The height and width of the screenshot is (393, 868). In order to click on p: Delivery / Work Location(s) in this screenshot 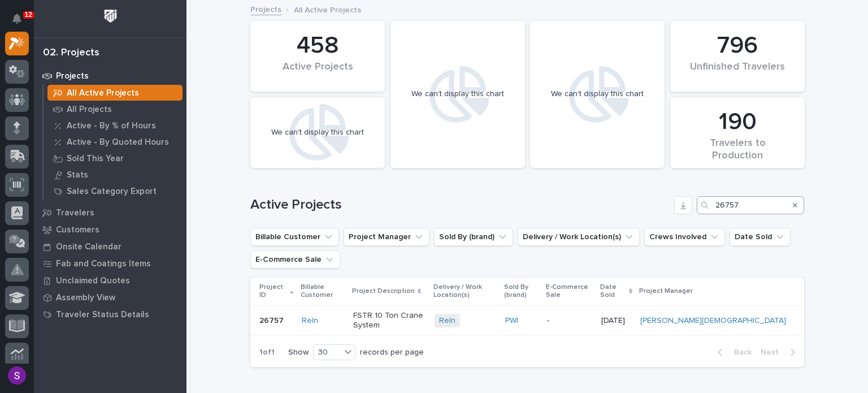, I will do `click(465, 291)`.